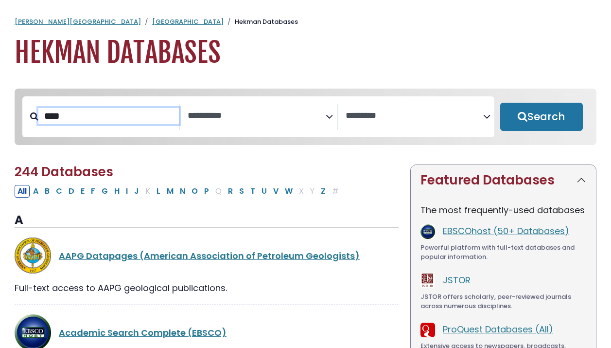 This screenshot has width=611, height=348. What do you see at coordinates (83, 191) in the screenshot?
I see `button: Filter Results E` at bounding box center [83, 191].